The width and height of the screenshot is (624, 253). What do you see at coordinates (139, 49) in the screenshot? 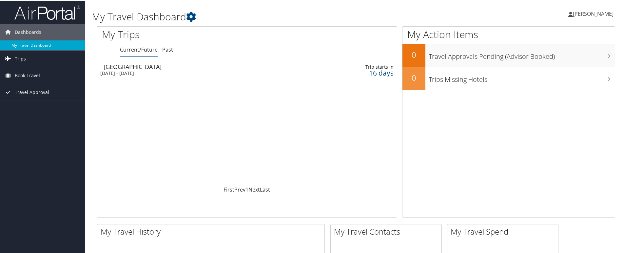
I see `a: Current/Future` at bounding box center [139, 49].